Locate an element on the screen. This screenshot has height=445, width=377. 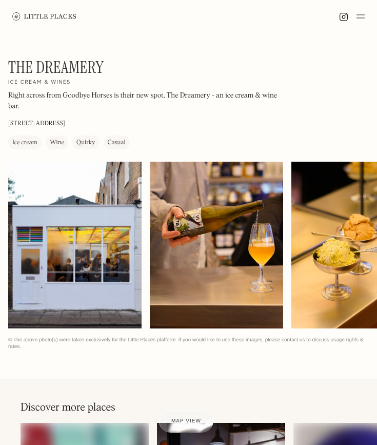
p: Right across from Goodbye Horses is their new spot, The Dreamery - an ice cream & wine bar. is located at coordinates (147, 101).